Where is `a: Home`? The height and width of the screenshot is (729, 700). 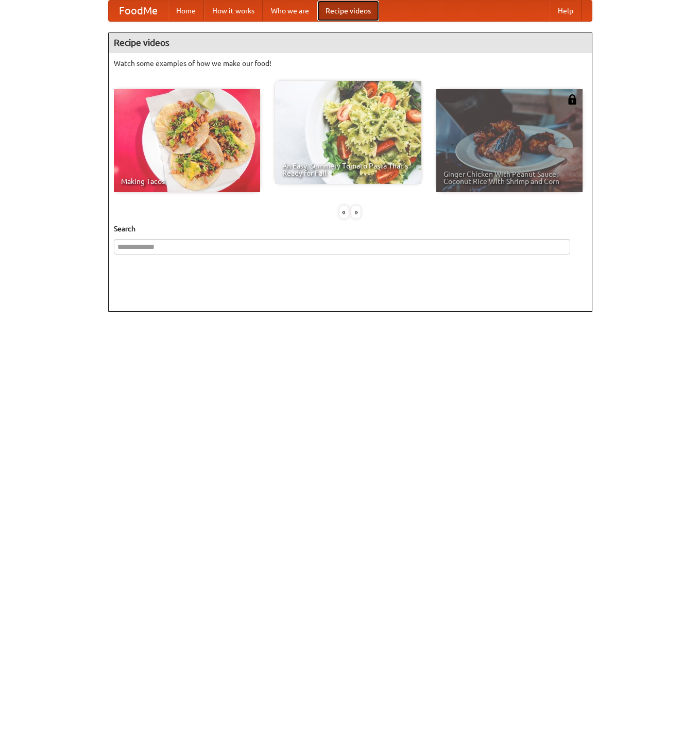
a: Home is located at coordinates (186, 11).